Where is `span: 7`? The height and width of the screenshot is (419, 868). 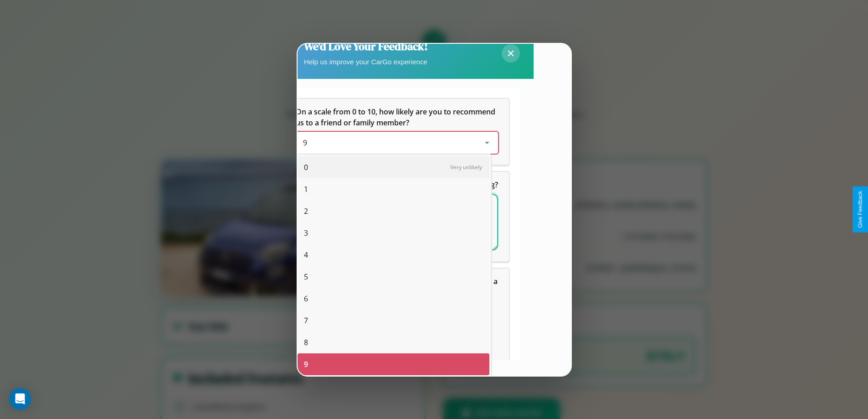 span: 7 is located at coordinates (305, 320).